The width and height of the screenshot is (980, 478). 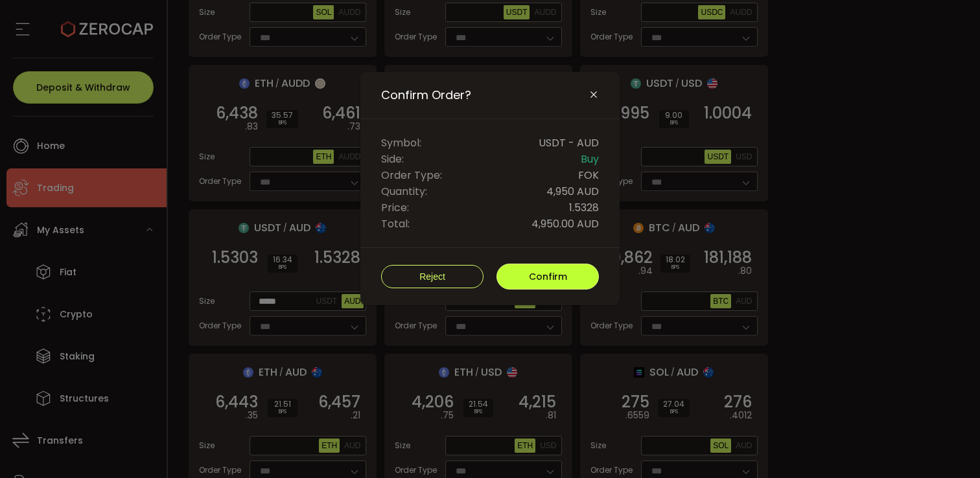 I want to click on span: Side:, so click(x=392, y=158).